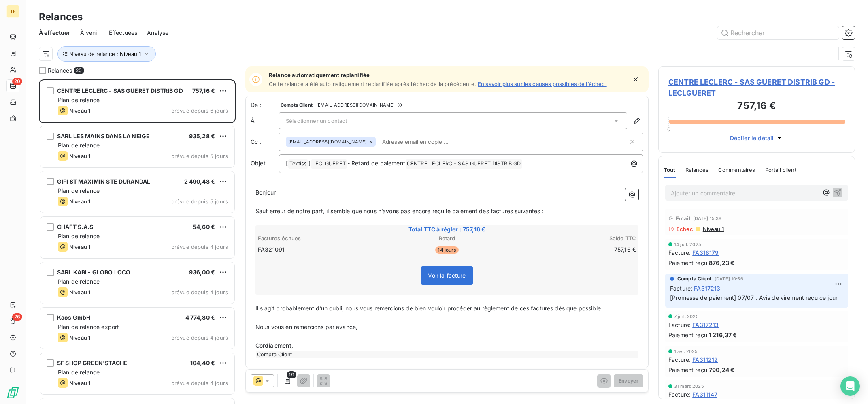 The image size is (868, 404). Describe the element at coordinates (669, 170) in the screenshot. I see `span: Tout` at that location.